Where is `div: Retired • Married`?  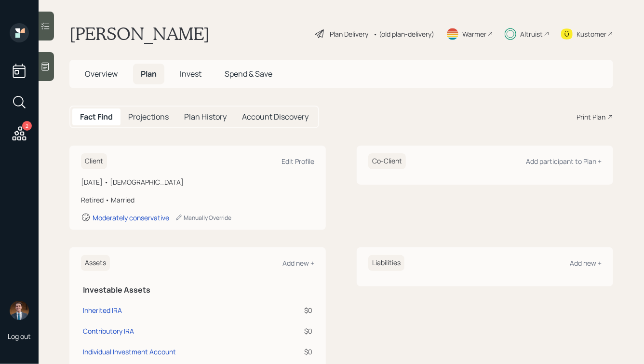 div: Retired • Married is located at coordinates (198, 199).